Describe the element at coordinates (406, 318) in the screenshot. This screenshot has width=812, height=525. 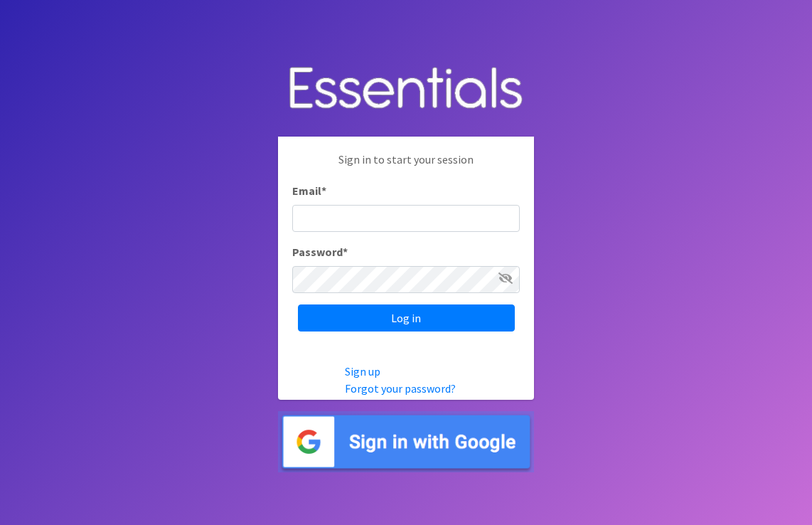
I see `input: Log in` at that location.